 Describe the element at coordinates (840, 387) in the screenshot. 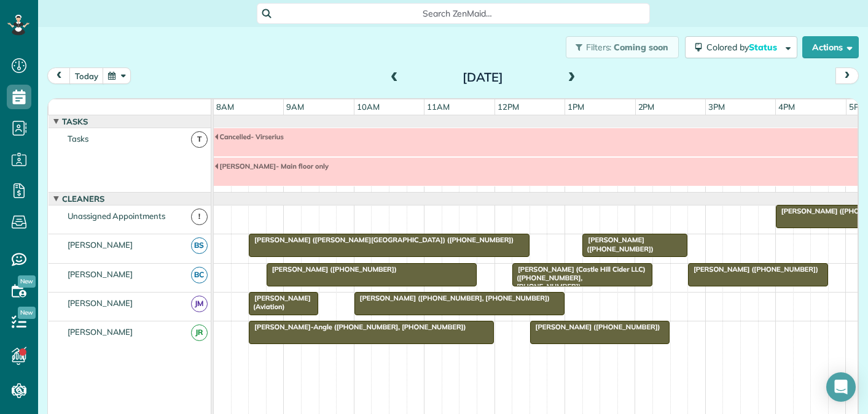

I see `div: Open Intercom Messenger` at that location.